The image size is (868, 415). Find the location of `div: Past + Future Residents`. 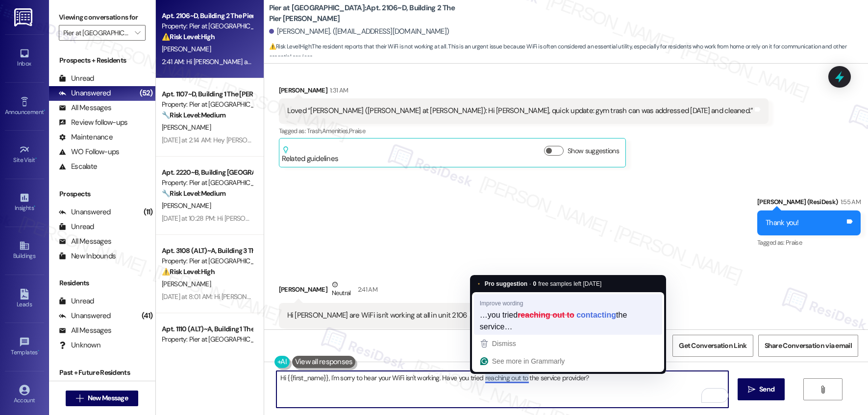

div: Past + Future Residents is located at coordinates (102, 373).